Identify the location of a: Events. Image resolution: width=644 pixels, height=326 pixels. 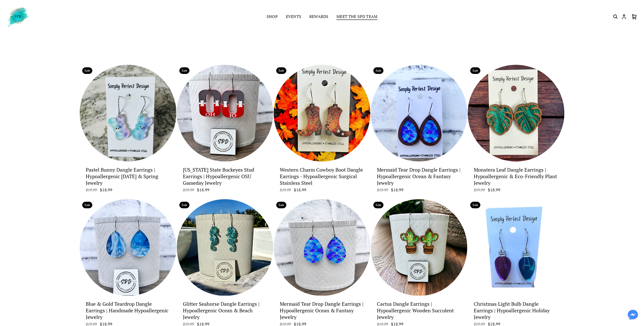
(293, 17).